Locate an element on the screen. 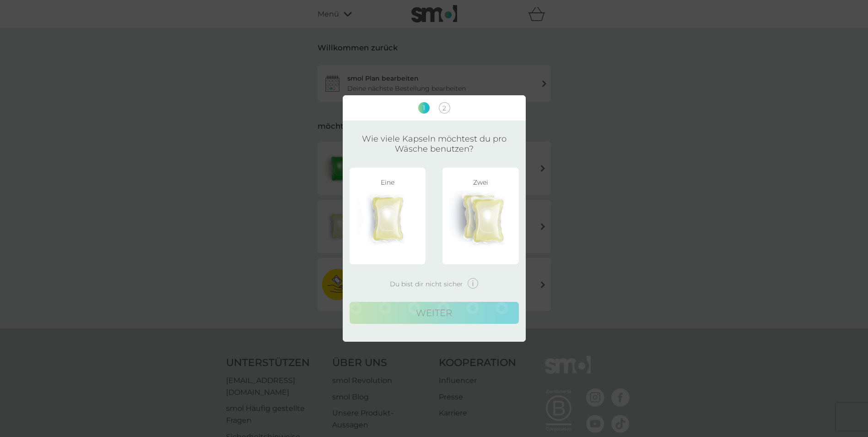 This screenshot has height=437, width=868. div: Zwei is located at coordinates (480, 182).